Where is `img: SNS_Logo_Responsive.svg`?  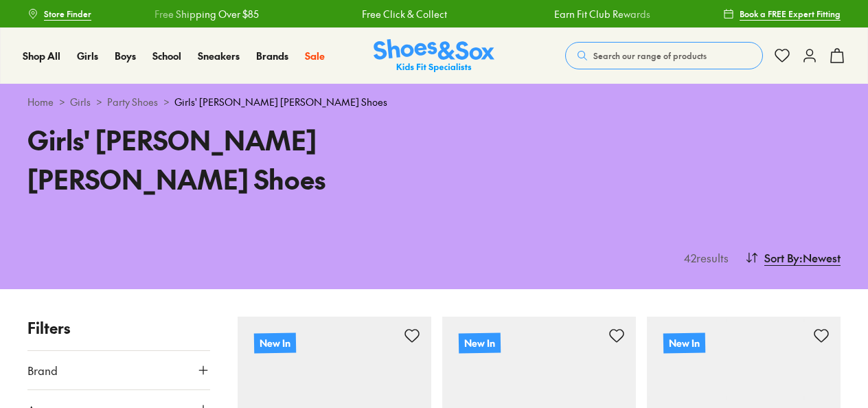 img: SNS_Logo_Responsive.svg is located at coordinates (434, 56).